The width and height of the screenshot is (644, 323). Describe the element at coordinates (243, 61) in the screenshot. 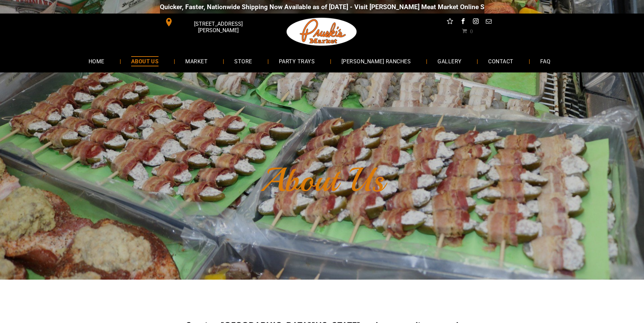

I see `a: STORE` at that location.